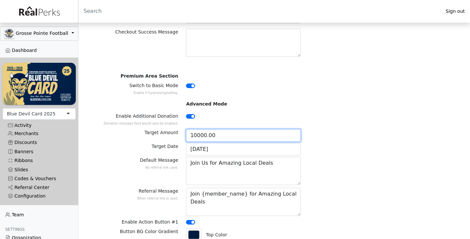 The width and height of the screenshot is (470, 239). What do you see at coordinates (161, 132) in the screenshot?
I see `span: Target Amount` at bounding box center [161, 132].